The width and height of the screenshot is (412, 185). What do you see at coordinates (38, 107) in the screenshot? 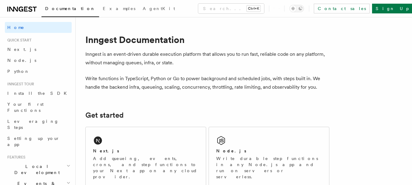
I see `a: Your first Functions` at bounding box center [38, 107].